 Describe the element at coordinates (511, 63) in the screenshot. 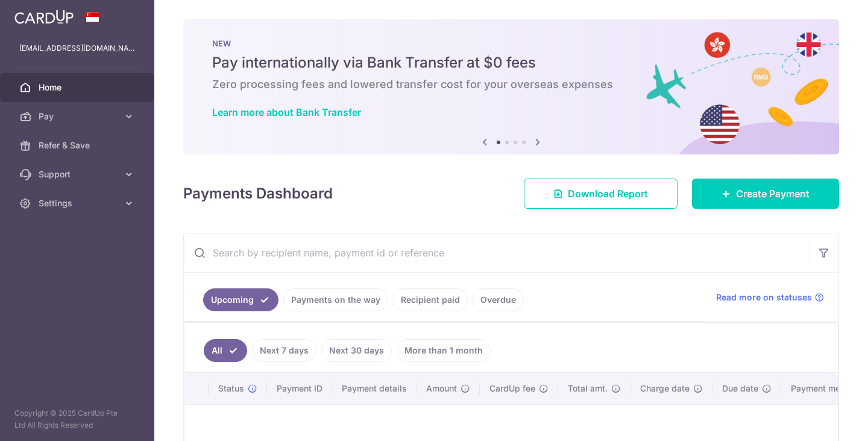

I see `h5: Pay internationally via Bank Transfer at $0 fees` at that location.